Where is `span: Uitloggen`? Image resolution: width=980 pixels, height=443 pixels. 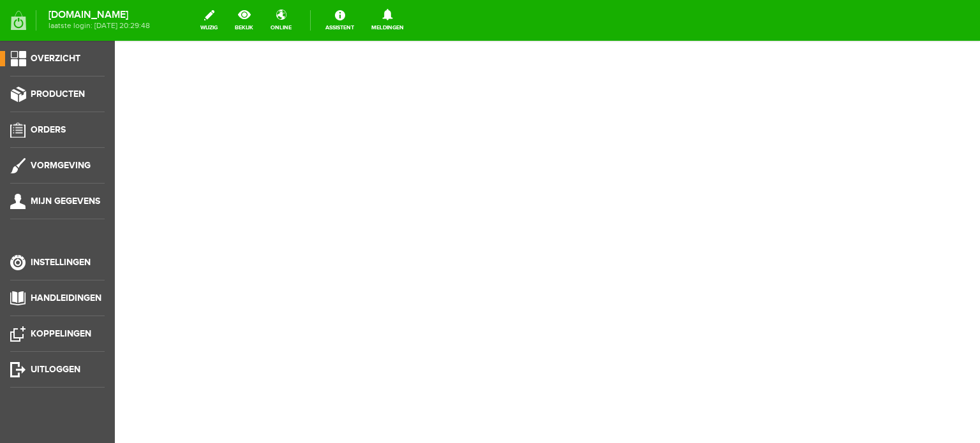
span: Uitloggen is located at coordinates (56, 369).